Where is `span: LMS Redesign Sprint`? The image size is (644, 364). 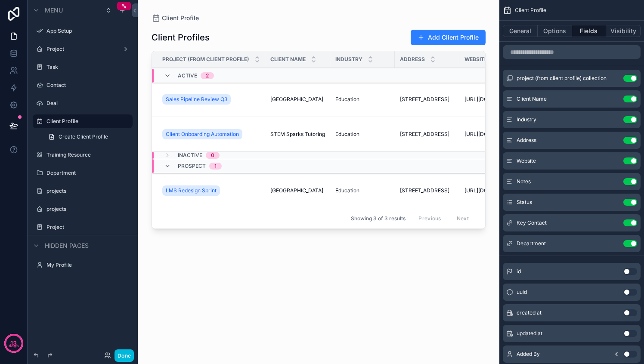 span: LMS Redesign Sprint is located at coordinates (191, 190).